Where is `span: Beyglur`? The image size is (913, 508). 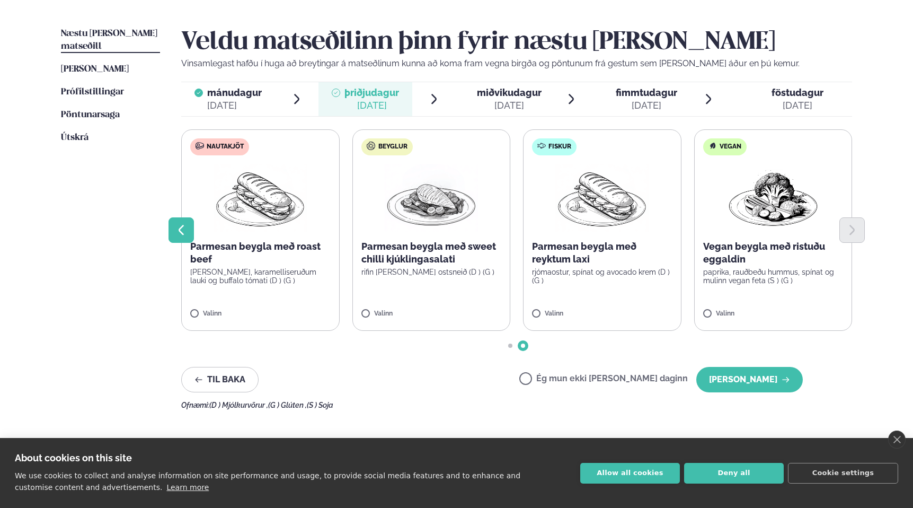
span: Beyglur is located at coordinates (393, 147).